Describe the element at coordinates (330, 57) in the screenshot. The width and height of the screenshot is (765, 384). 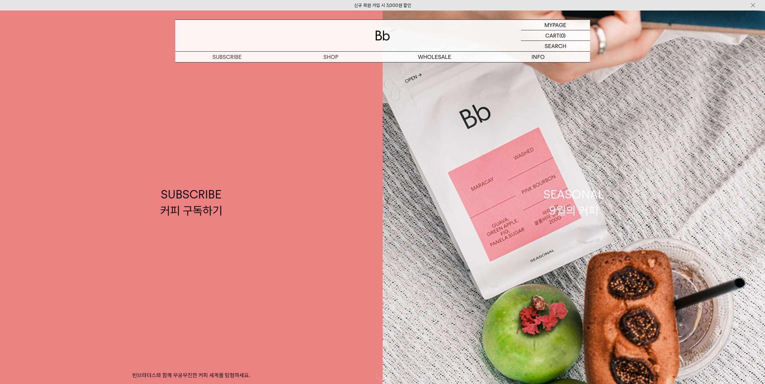
I see `a: SHOP` at that location.